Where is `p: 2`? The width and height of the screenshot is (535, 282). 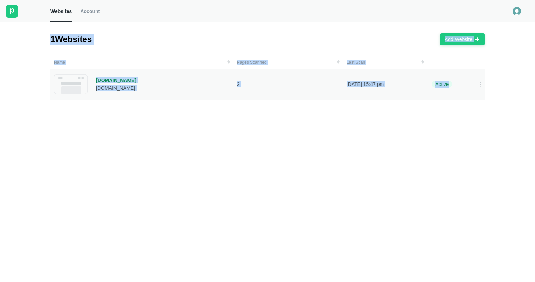 p: 2 is located at coordinates (288, 84).